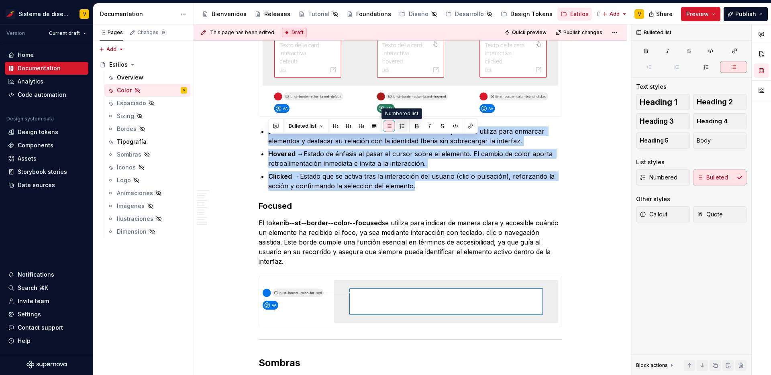 This screenshot has height=375, width=771. I want to click on span: Current draft, so click(64, 33).